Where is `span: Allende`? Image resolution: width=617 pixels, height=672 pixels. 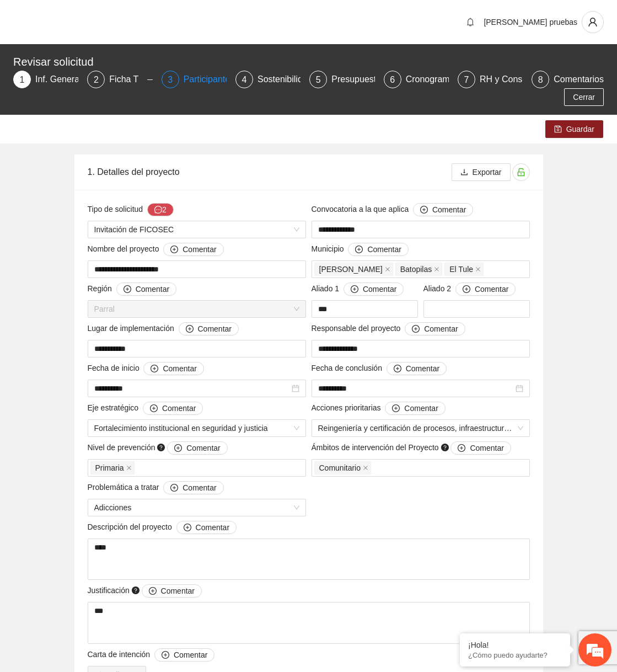
span: Allende is located at coordinates (354, 270).